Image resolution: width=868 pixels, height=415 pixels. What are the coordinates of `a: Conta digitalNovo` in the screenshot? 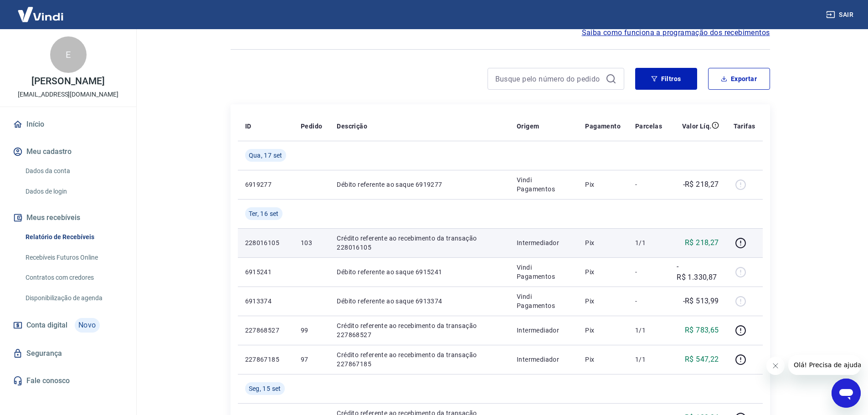 It's located at (68, 325).